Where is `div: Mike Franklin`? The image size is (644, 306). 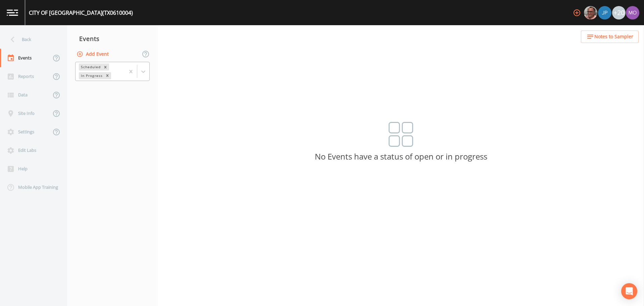 div: Mike Franklin is located at coordinates (591, 13).